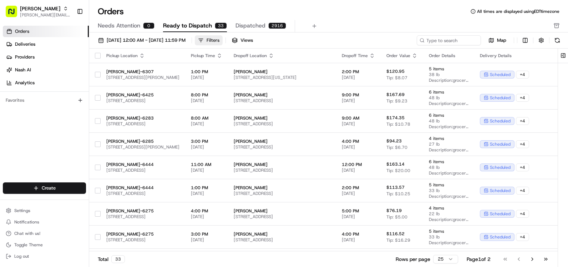  What do you see at coordinates (207, 164) in the screenshot?
I see `span: 11:00 AM` at bounding box center [207, 164].